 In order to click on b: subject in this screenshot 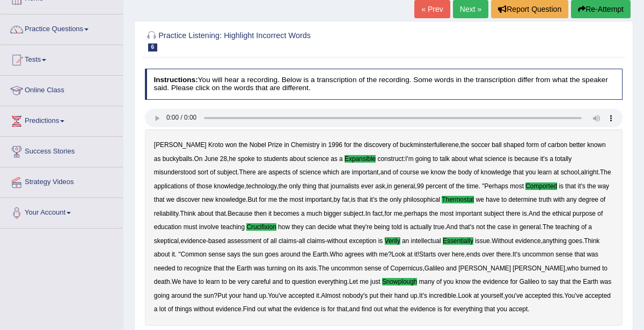, I will do `click(494, 213)`.